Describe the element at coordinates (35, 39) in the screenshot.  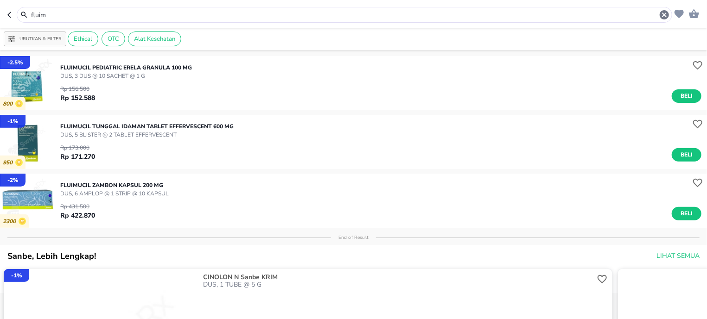
I see `button: Urutkan & Filter` at that location.